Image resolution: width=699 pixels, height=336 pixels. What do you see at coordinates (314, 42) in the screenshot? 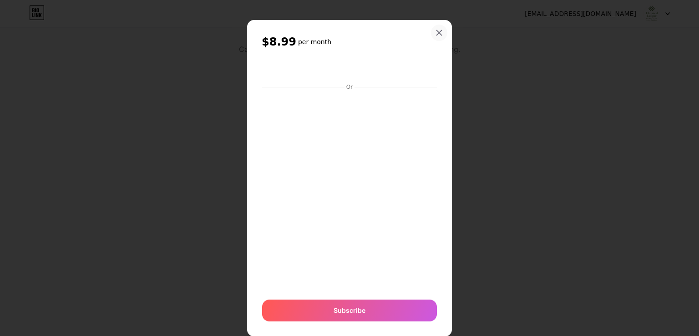
I see `h6: per month` at bounding box center [314, 42].